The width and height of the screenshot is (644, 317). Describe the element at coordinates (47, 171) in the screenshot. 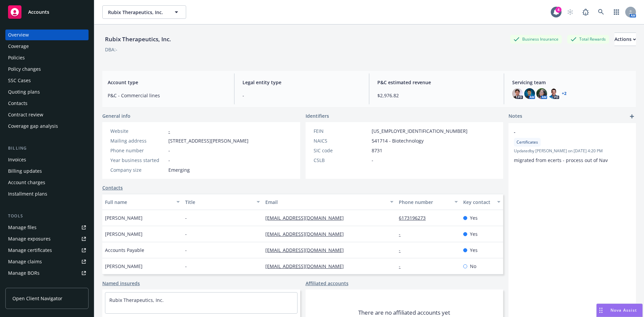

I see `a: Billing updates` at that location.